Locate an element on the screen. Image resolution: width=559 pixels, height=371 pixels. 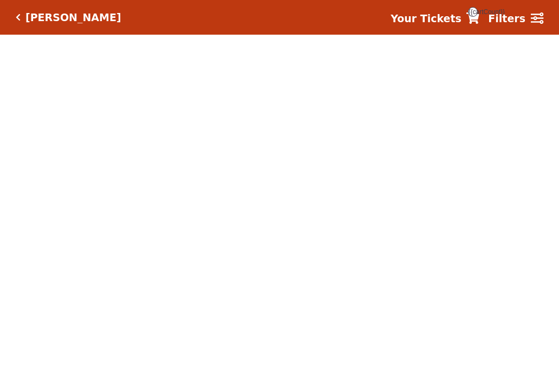
a: Filters is located at coordinates (515, 18).